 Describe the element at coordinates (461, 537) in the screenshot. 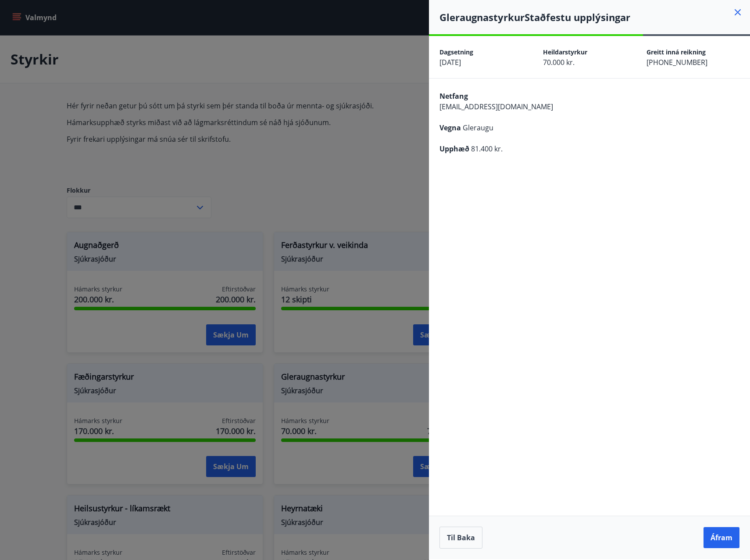

I see `button: Til baka` at that location.